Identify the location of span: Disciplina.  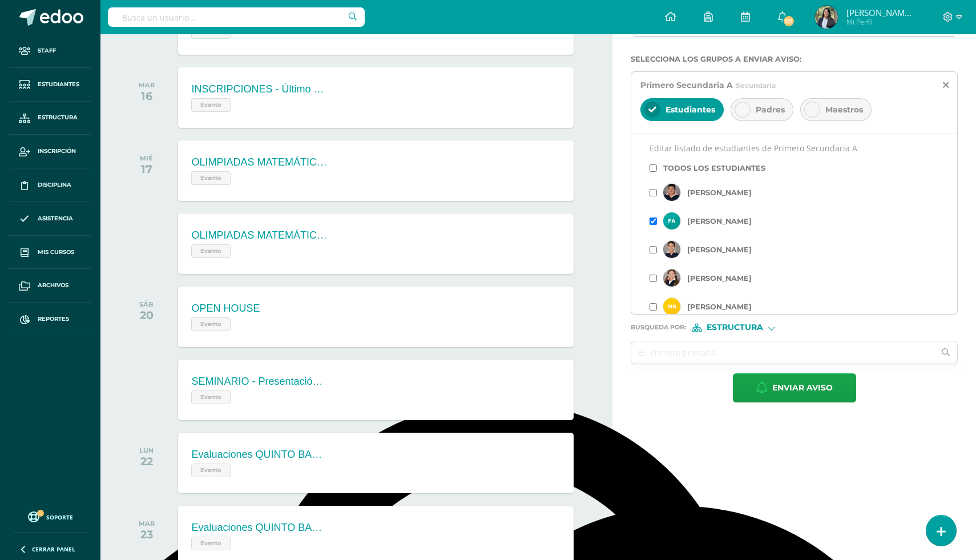
(54, 185).